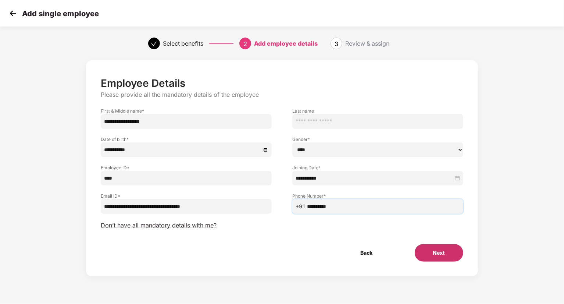 Image resolution: width=564 pixels, height=304 pixels. Describe the element at coordinates (378, 111) in the screenshot. I see `label: Last name` at that location.